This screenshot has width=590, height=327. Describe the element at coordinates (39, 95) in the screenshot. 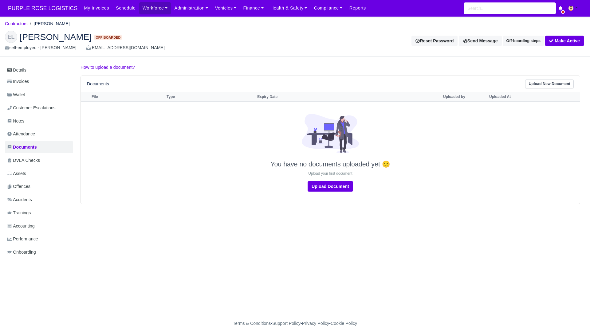

I see `a: Wallet` at that location.